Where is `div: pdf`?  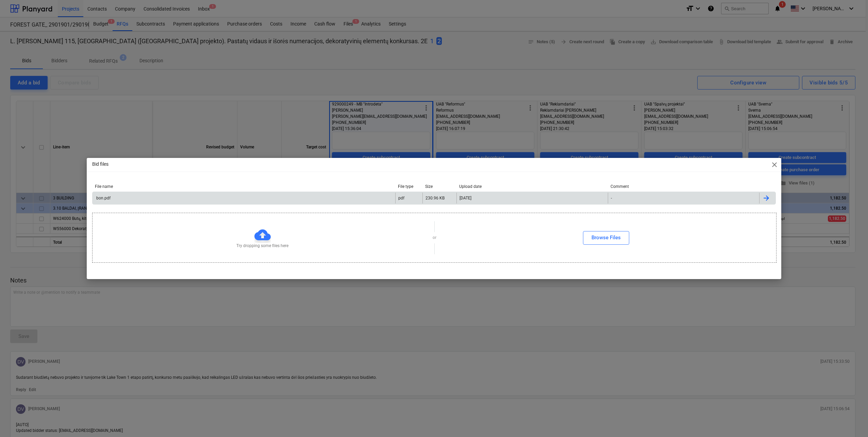
div: pdf is located at coordinates (401, 198).